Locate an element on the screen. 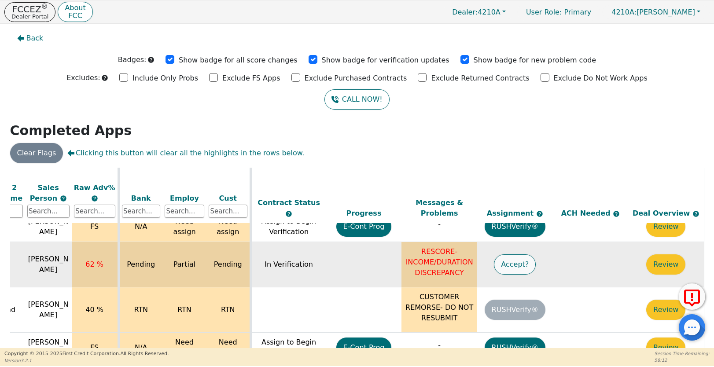 This screenshot has width=714, height=367. p: About is located at coordinates (75, 8).